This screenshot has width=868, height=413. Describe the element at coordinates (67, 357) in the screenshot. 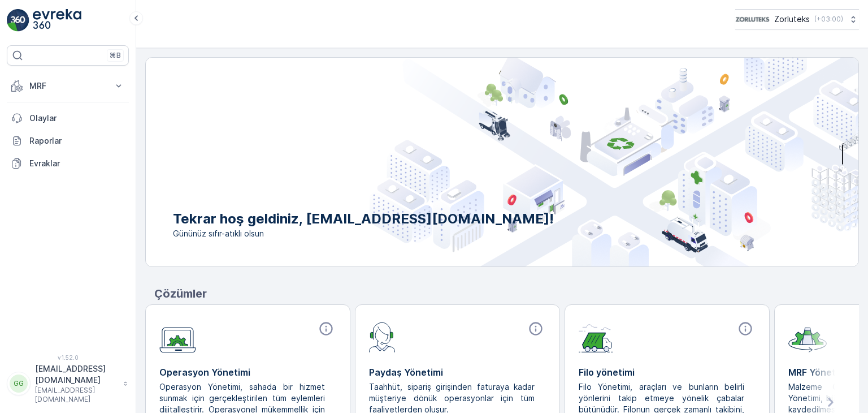

I see `span: v 1.52.0` at that location.